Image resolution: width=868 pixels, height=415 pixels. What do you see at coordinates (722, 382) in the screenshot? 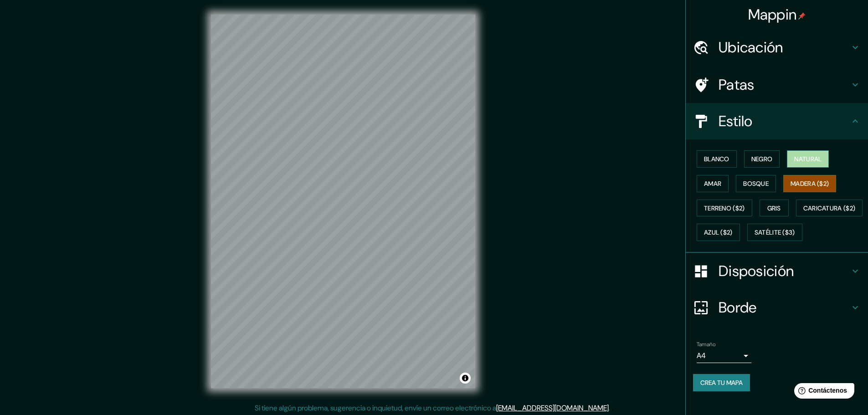
I see `font: Crea tu mapa` at bounding box center [722, 382].